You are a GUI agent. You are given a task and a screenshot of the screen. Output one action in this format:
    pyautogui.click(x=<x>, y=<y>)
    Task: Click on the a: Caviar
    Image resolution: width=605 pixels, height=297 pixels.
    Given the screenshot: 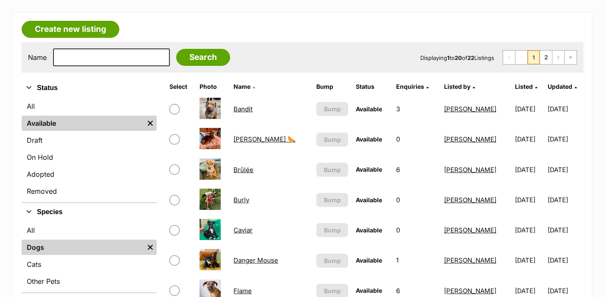 What is the action you would take?
    pyautogui.click(x=243, y=230)
    